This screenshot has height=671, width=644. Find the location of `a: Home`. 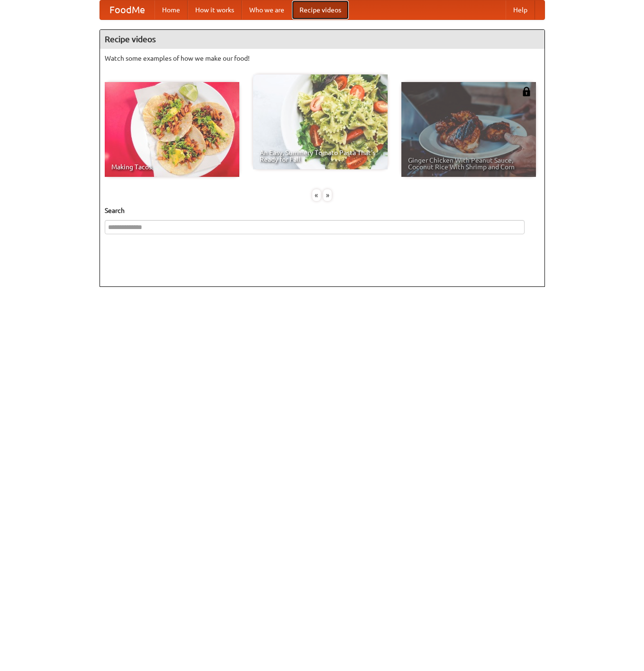

a: Home is located at coordinates (171, 10).